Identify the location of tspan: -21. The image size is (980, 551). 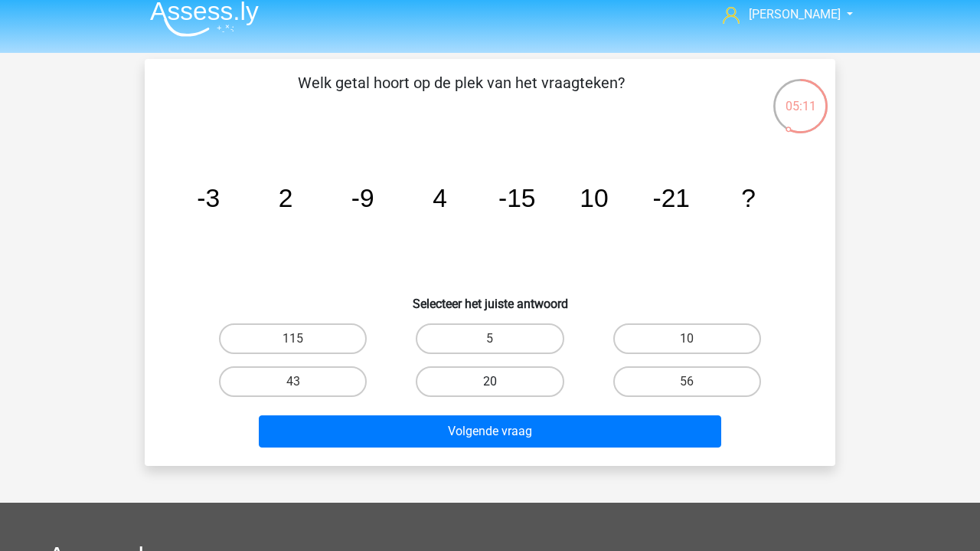
(671, 198).